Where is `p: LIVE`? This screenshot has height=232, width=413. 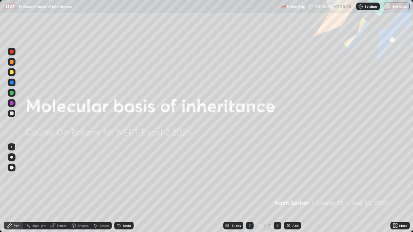
p: LIVE is located at coordinates (10, 6).